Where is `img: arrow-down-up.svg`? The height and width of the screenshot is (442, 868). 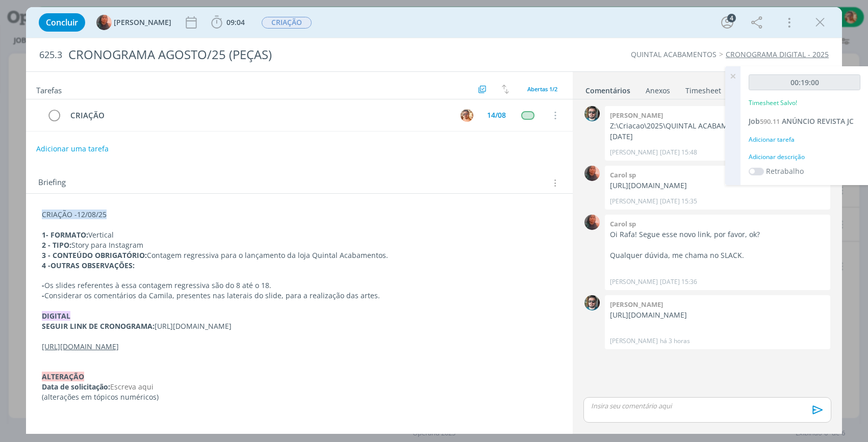
img: arrow-down-up.svg is located at coordinates (505, 89).